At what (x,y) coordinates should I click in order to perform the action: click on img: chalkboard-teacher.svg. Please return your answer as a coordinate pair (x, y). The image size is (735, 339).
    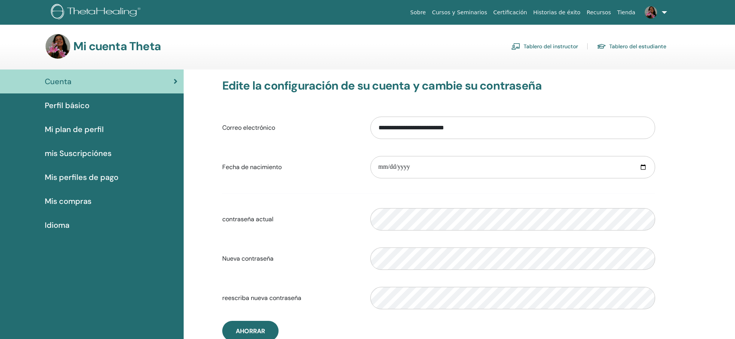
    Looking at the image, I should click on (516, 46).